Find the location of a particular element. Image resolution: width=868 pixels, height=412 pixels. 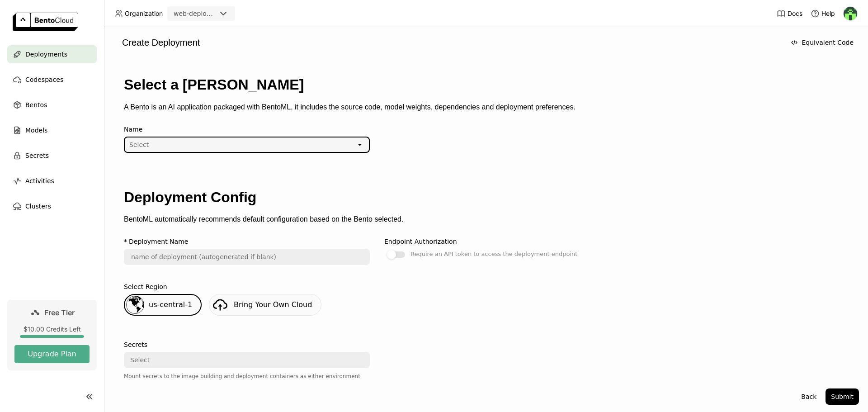

div: Secrets is located at coordinates (136, 345).